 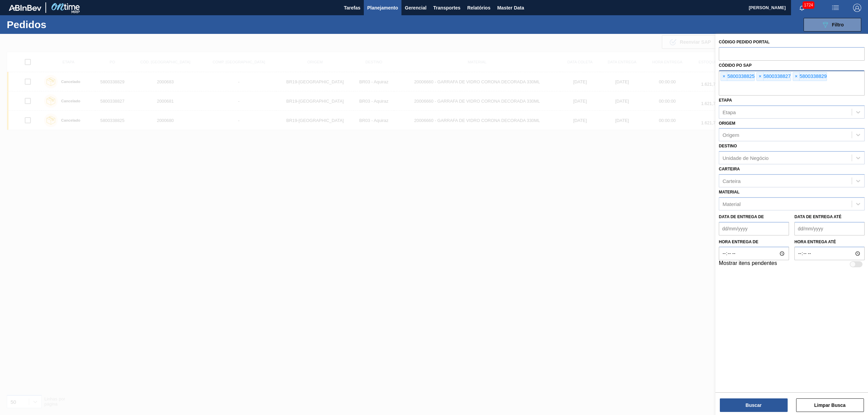 I want to click on h1: Pedidos, so click(x=60, y=25).